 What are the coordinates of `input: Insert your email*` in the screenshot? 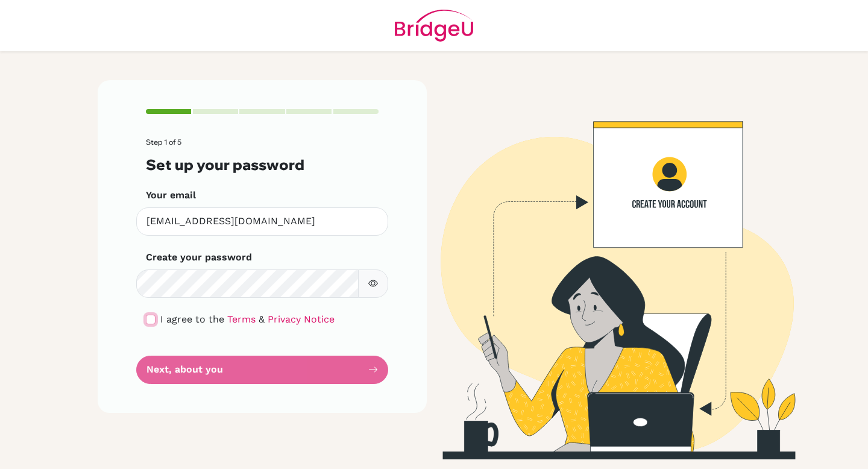 It's located at (262, 221).